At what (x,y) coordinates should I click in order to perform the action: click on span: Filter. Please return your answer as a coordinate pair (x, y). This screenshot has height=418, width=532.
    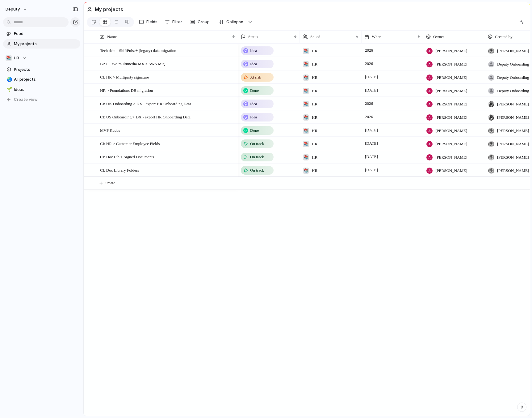
    Looking at the image, I should click on (177, 22).